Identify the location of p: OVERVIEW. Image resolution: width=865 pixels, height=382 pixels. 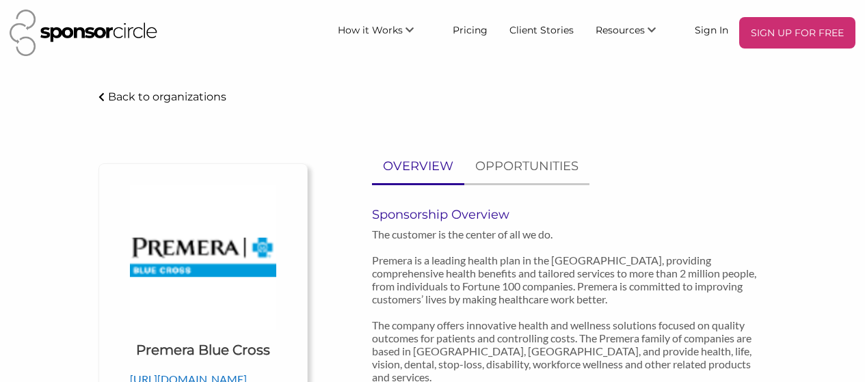
(418, 166).